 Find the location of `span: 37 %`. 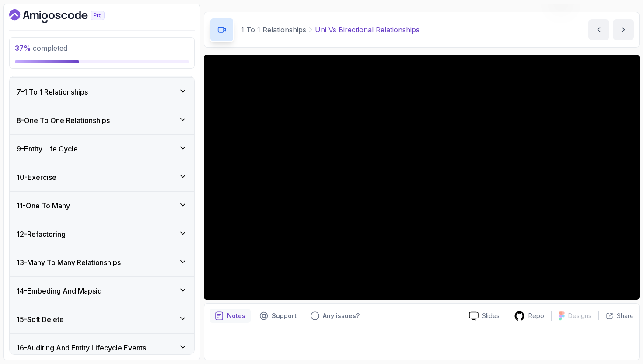

span: 37 % is located at coordinates (23, 48).